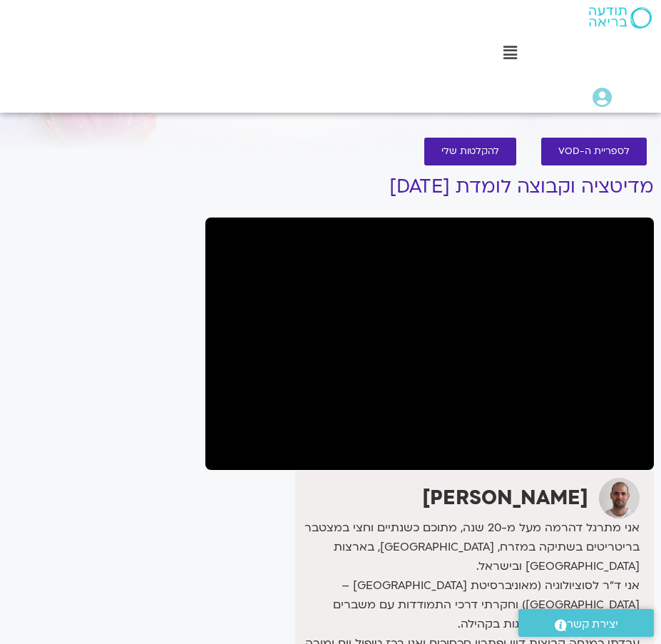 The image size is (661, 644). I want to click on img: תודעה בריאה, so click(621, 18).